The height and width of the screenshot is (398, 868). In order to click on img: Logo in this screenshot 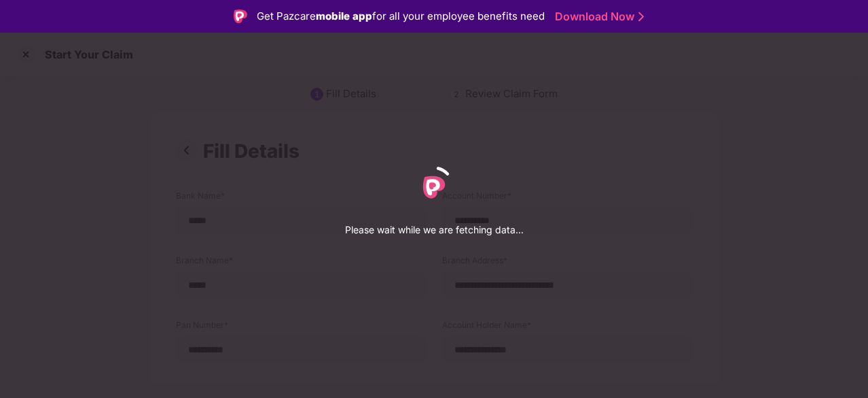, I will do `click(240, 16)`.